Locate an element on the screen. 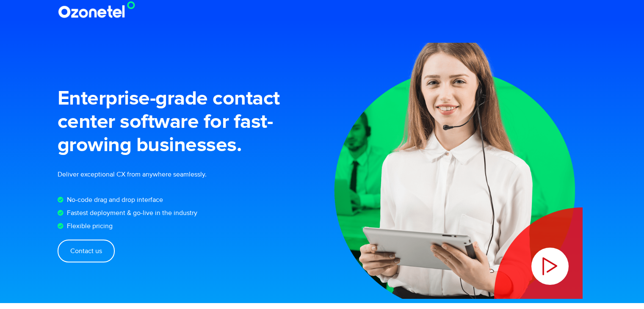  span: Flexible pricing is located at coordinates (89, 226).